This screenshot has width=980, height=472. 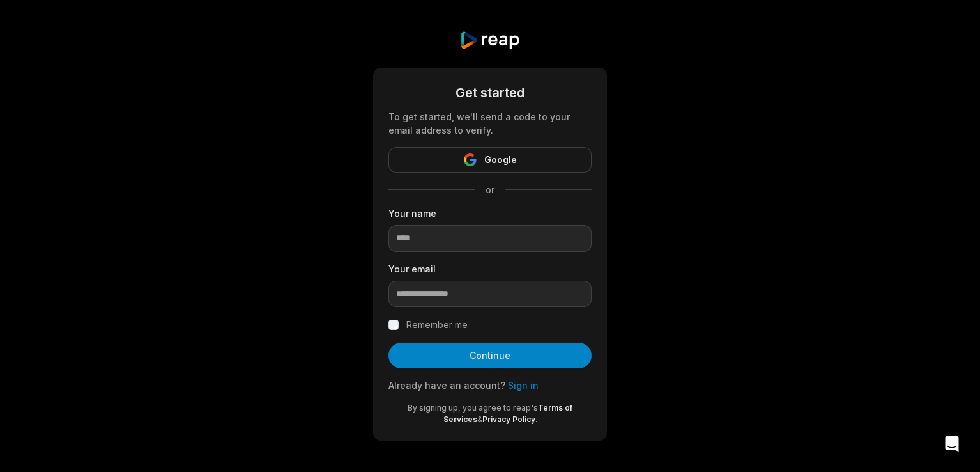 What do you see at coordinates (490, 213) in the screenshot?
I see `label: Your name` at bounding box center [490, 213].